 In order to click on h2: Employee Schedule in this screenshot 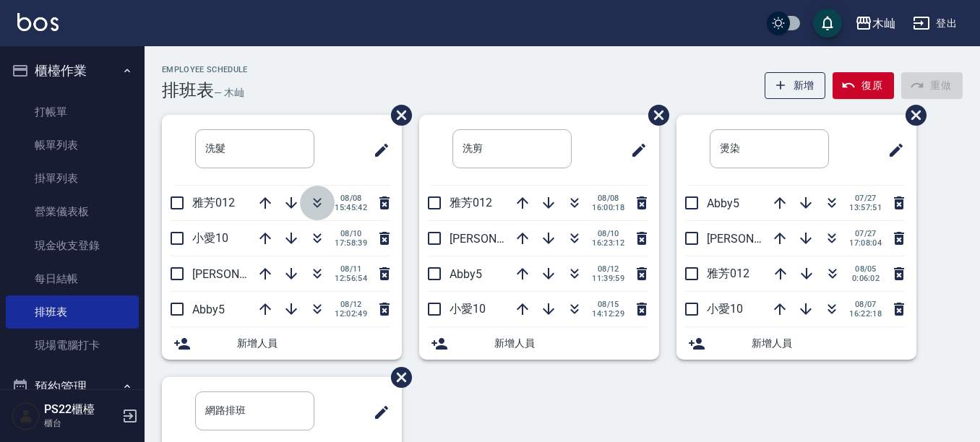, I will do `click(205, 70)`.